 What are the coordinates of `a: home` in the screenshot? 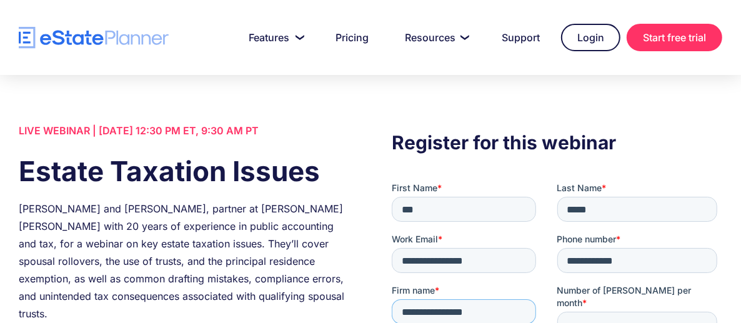 It's located at (94, 37).